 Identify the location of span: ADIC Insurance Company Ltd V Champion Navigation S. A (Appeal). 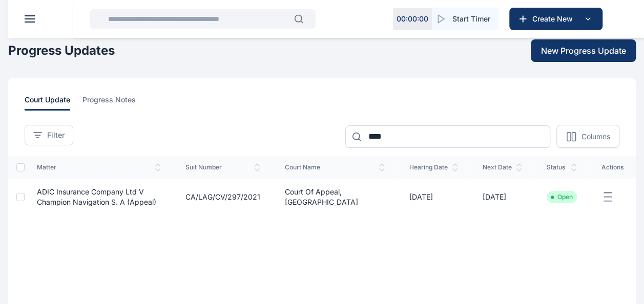
(96, 197).